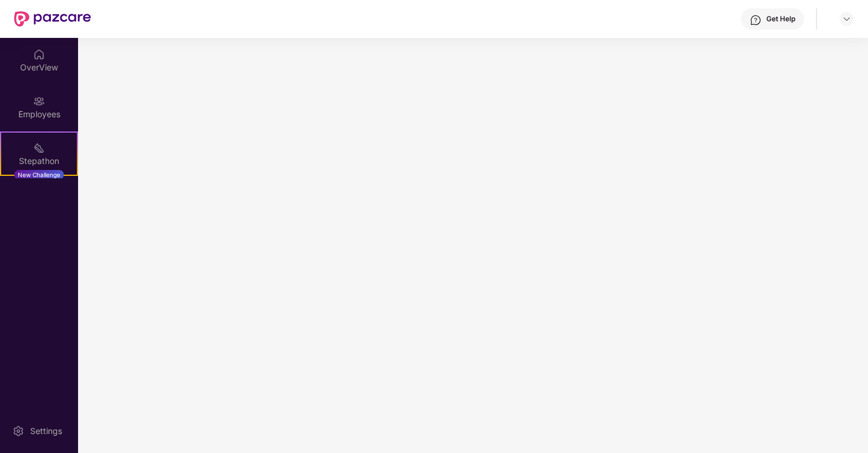 The height and width of the screenshot is (453, 868). I want to click on img: svg+xml;base64,PHN2ZyBpZD0iRW1wbG95ZWVzIiB4bWxucz0iaHR0cDovL3d3dy53My5vcmcvMjAwMC9zdmciIHdpZHRoPS..., so click(39, 101).